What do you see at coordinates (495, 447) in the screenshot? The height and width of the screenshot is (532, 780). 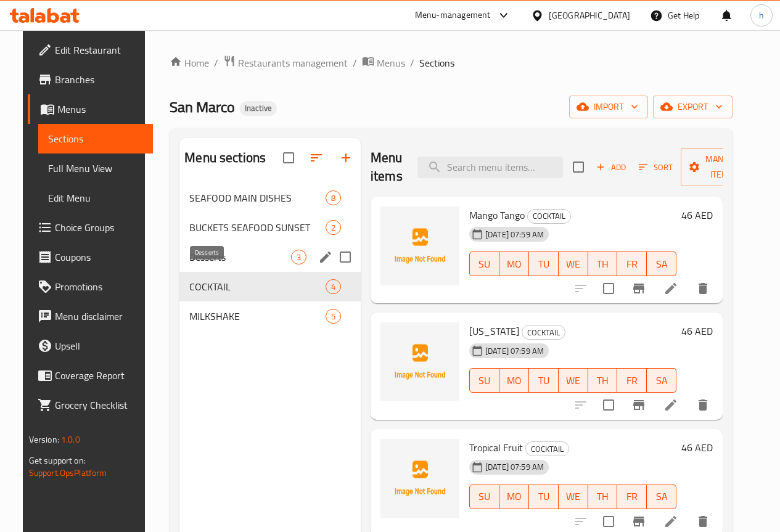 I see `span: Tropical Fruit` at bounding box center [495, 447].